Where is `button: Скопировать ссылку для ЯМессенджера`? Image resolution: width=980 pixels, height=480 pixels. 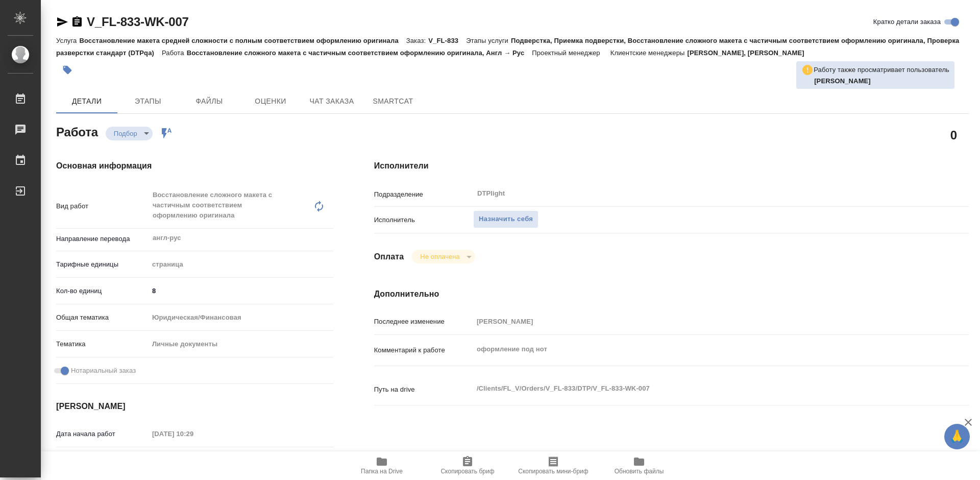
button: Скопировать ссылку для ЯМессенджера is located at coordinates (62, 22).